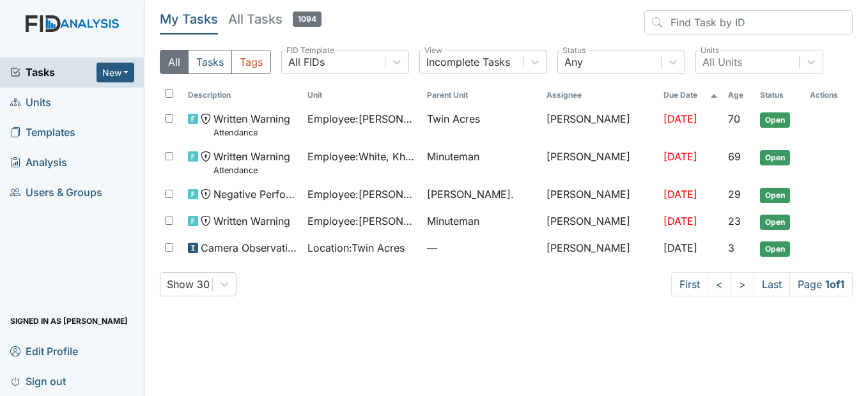 The width and height of the screenshot is (868, 396). What do you see at coordinates (174, 62) in the screenshot?
I see `button: All` at bounding box center [174, 62].